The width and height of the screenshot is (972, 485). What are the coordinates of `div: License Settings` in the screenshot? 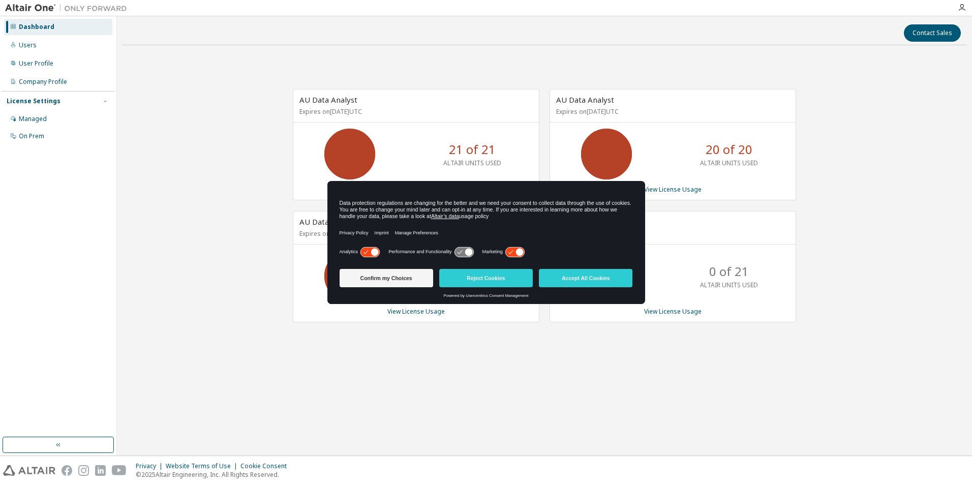 It's located at (34, 101).